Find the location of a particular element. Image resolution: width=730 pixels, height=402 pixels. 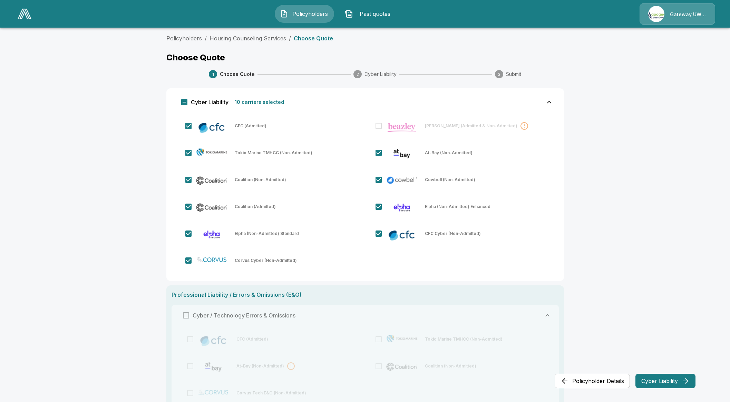

span: Policyholders is located at coordinates (310, 14).